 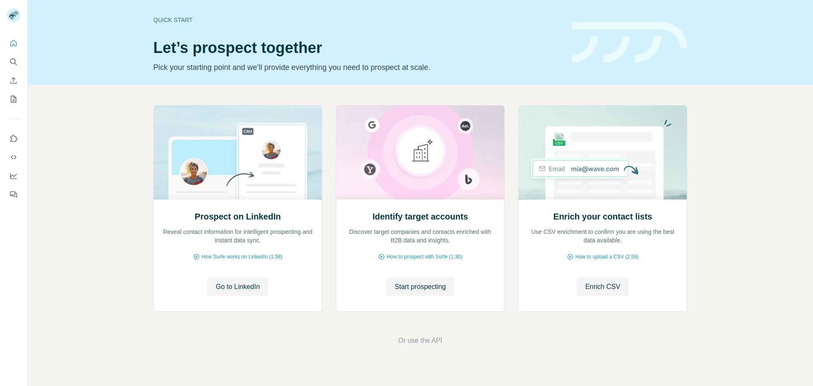 I want to click on button: Or use the API, so click(x=420, y=340).